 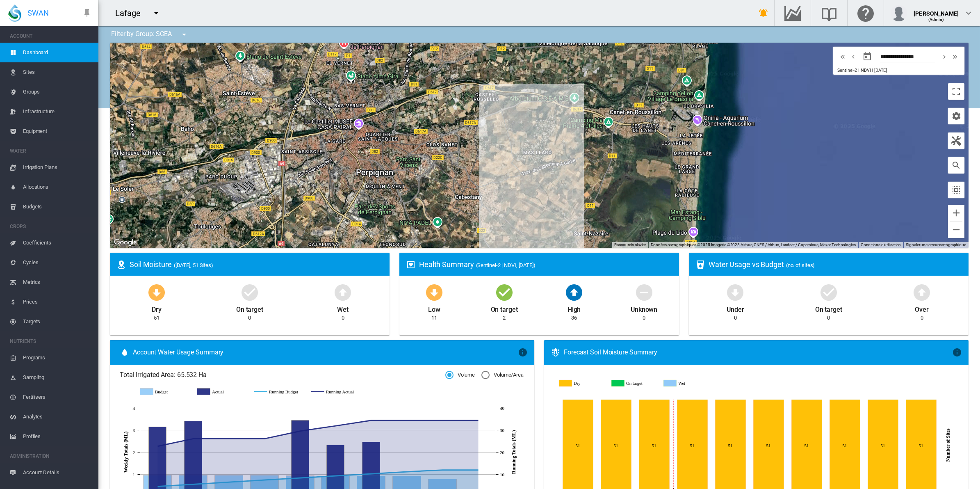 I want to click on md-icon: icon-cog, so click(x=956, y=116).